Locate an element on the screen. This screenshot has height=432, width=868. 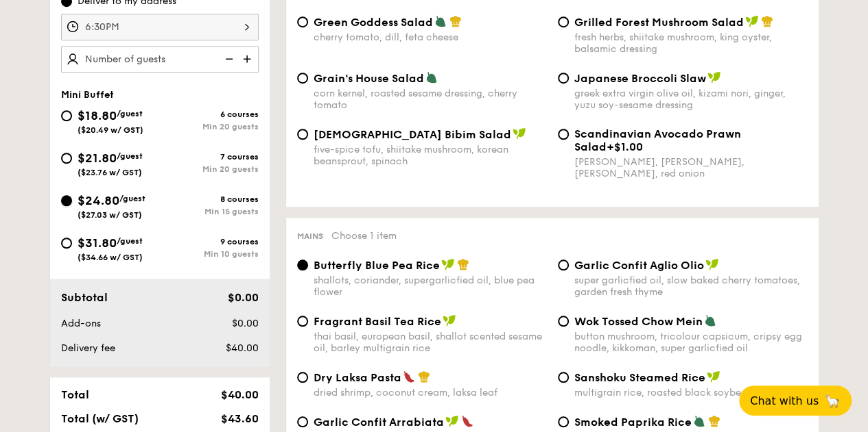
input: Fragrant Basil Tea Ricethai basil, european basil, shallot scented sesame oil, barley multigrain ... is located at coordinates (303, 321).